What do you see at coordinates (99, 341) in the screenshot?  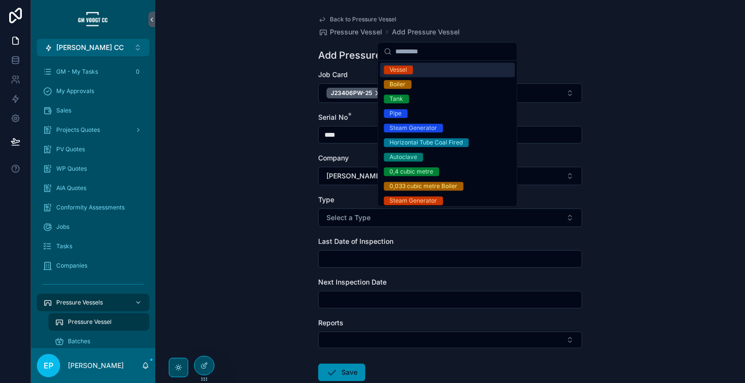 I see `a: Batches` at bounding box center [99, 341].